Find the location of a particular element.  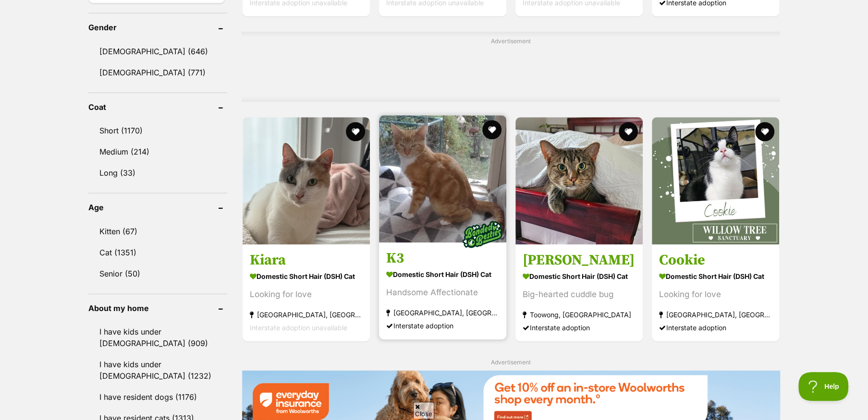

img: Kiara - Domestic Short Hair (DSH) Cat is located at coordinates (306, 180).